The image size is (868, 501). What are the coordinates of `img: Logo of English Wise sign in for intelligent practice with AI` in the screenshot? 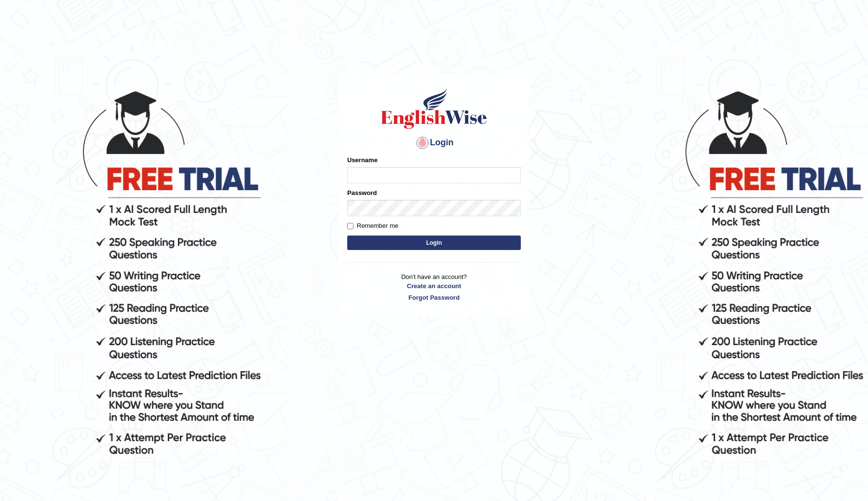 It's located at (434, 109).